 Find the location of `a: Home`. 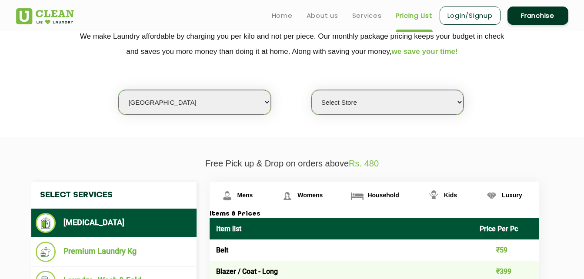

a: Home is located at coordinates (282, 16).